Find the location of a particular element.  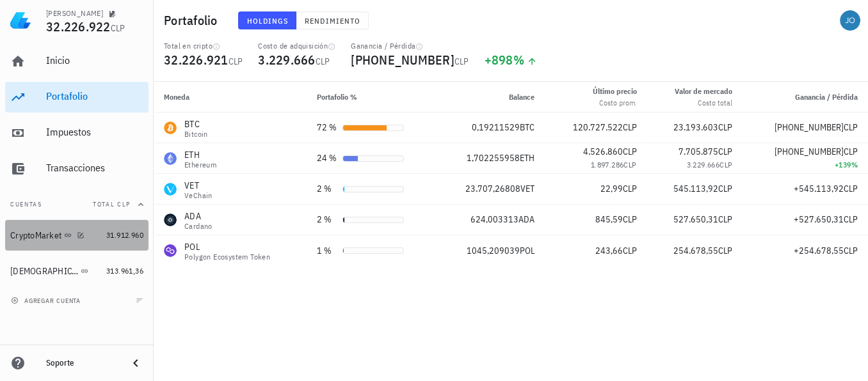

div: POL is located at coordinates (228, 247).